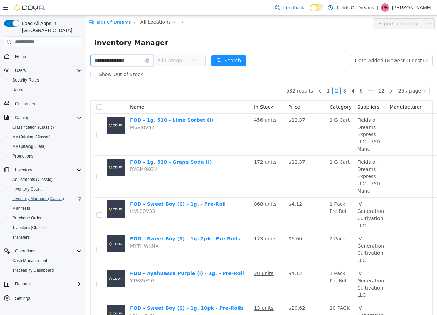 The width and height of the screenshot is (437, 315). What do you see at coordinates (296, 75) in the screenshot?
I see `a: 22` at bounding box center [296, 75].